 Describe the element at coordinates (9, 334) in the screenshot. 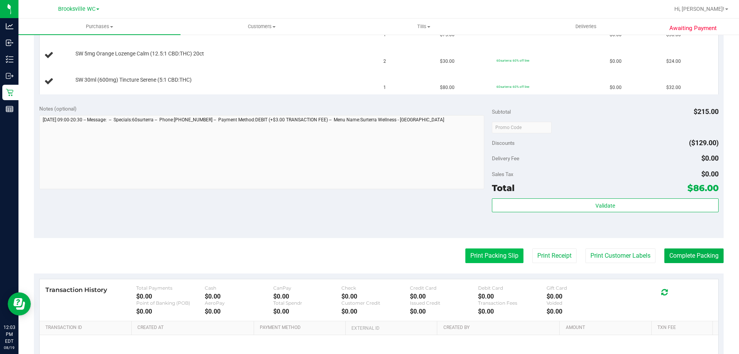

I see `p: 12:03 PM EDT` at that location.